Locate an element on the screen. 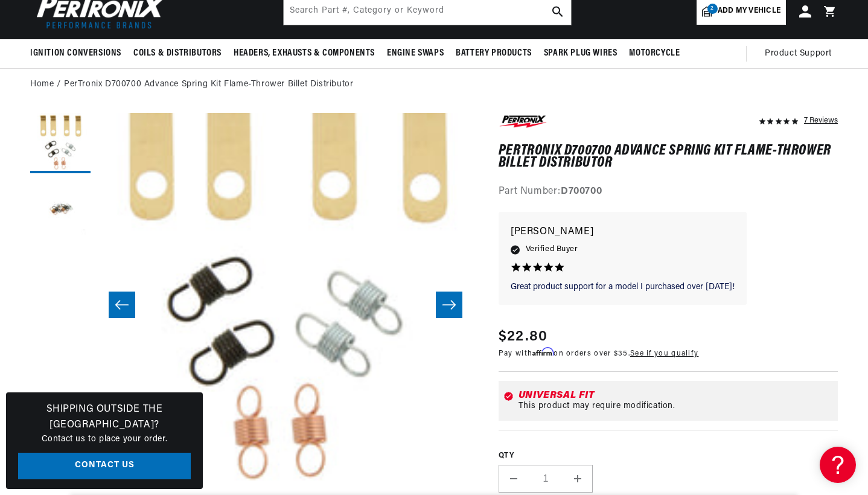 The image size is (868, 495). span: Motorcycle is located at coordinates (654, 53).